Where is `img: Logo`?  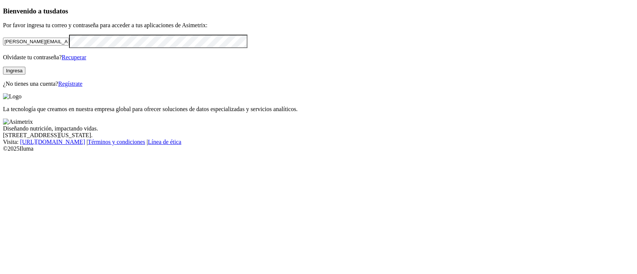 img: Logo is located at coordinates (12, 97).